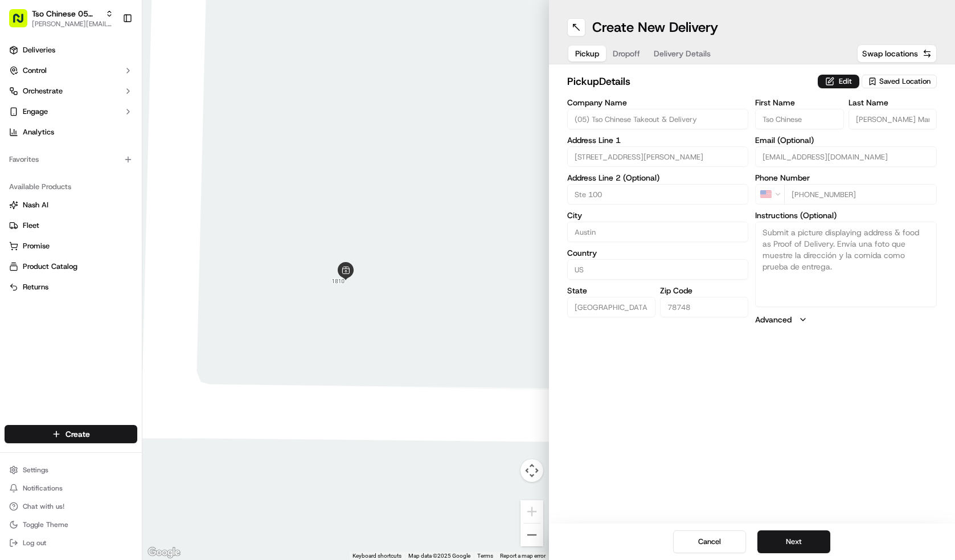 Image resolution: width=955 pixels, height=560 pixels. Describe the element at coordinates (23, 23) in the screenshot. I see `img: Nash` at that location.